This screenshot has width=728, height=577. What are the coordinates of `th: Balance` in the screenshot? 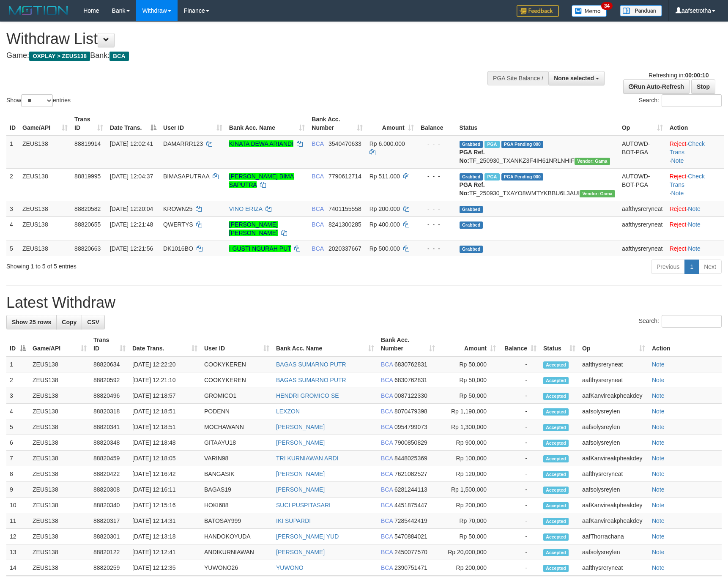 It's located at (437, 123).